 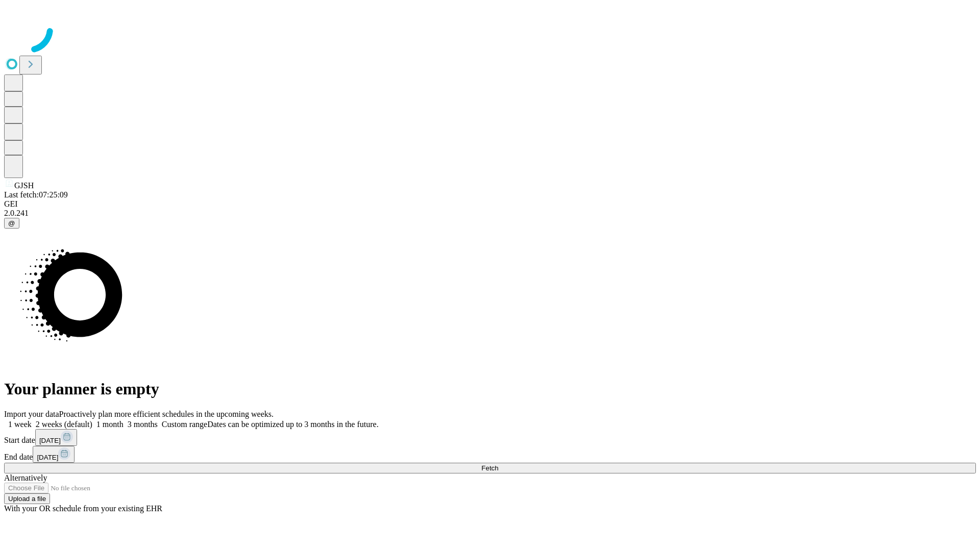 I want to click on button: Upload a file, so click(x=27, y=499).